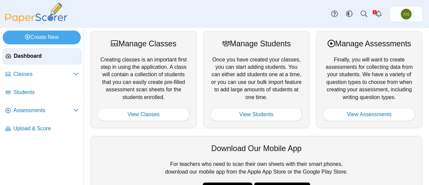 The width and height of the screenshot is (429, 185). What do you see at coordinates (144, 44) in the screenshot?
I see `div: Manage Classes` at bounding box center [144, 44].